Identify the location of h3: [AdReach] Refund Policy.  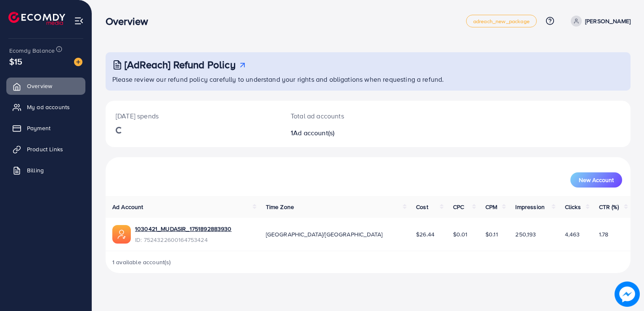
(180, 64).